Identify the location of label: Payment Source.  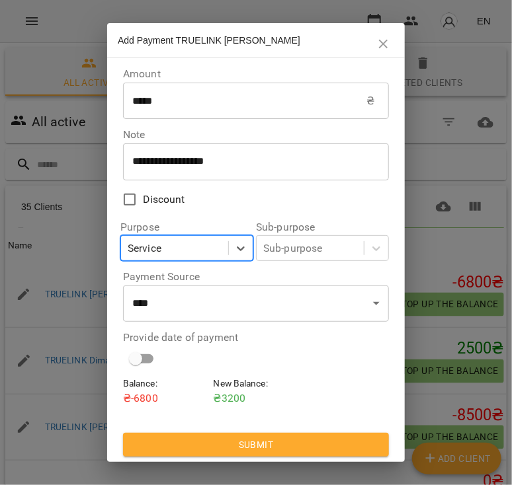
(256, 277).